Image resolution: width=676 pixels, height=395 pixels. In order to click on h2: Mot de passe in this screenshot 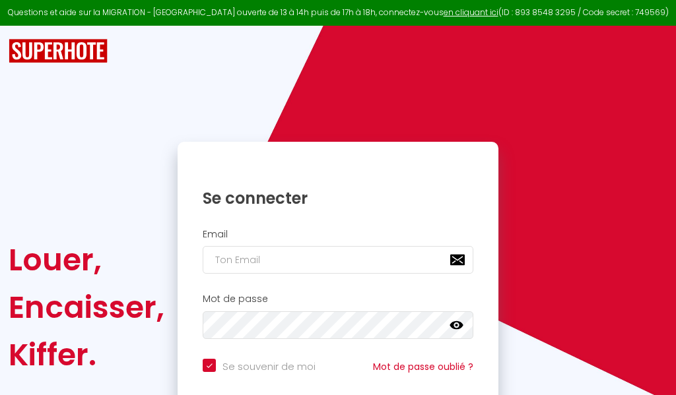, I will do `click(338, 299)`.